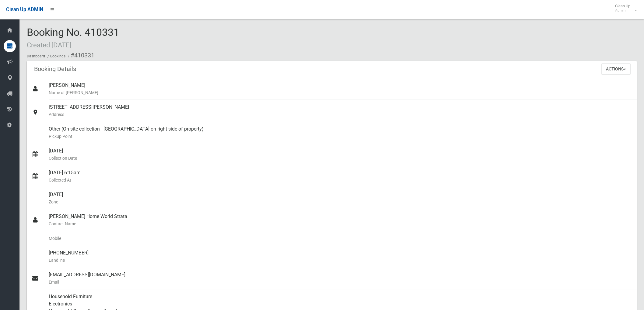  What do you see at coordinates (340, 261) in the screenshot?
I see `small: Landline` at bounding box center [340, 261].